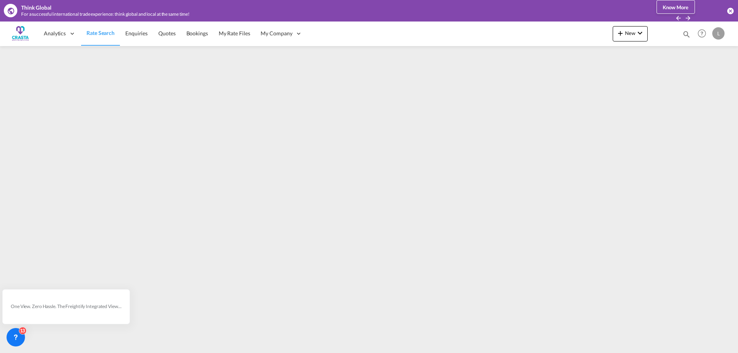 The image size is (738, 353). What do you see at coordinates (36, 8) in the screenshot?
I see `div: Think Global` at bounding box center [36, 8].